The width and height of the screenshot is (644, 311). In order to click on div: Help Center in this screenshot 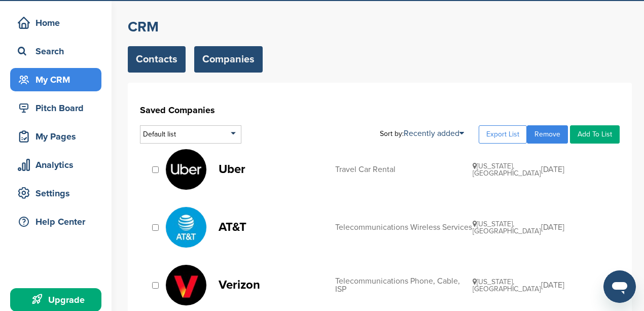, I will do `click(58, 221)`.